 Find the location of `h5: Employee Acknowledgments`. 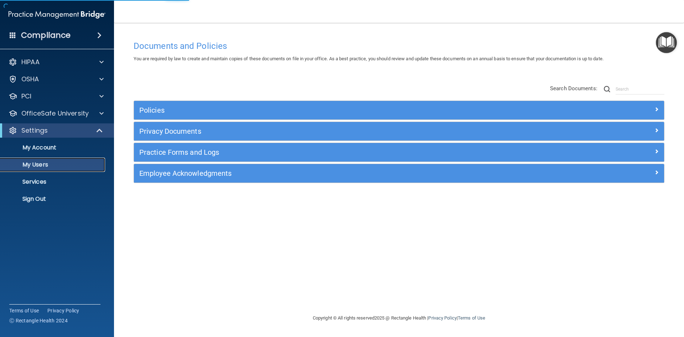

h5: Employee Acknowledgments is located at coordinates (333, 173).